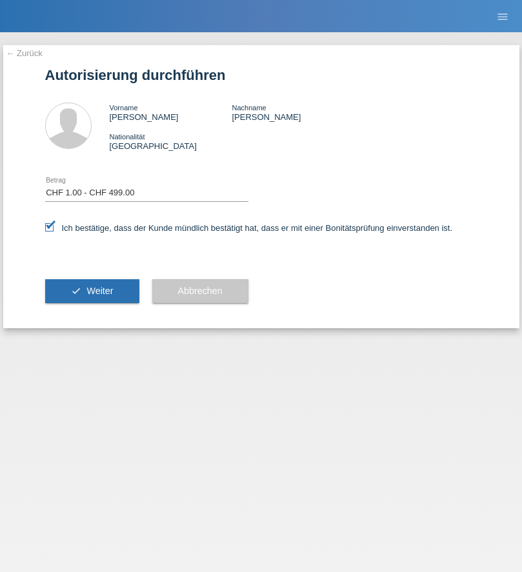 The image size is (522, 572). Describe the element at coordinates (248, 108) in the screenshot. I see `span: Nachname` at that location.